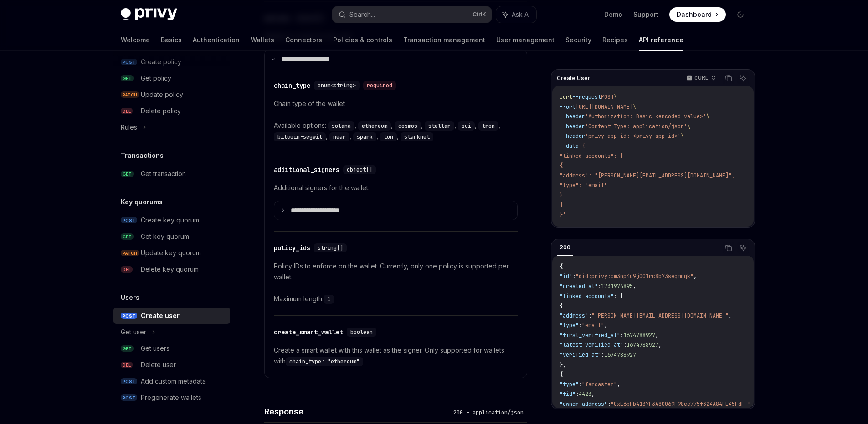  I want to click on span: Ctrl K, so click(479, 14).